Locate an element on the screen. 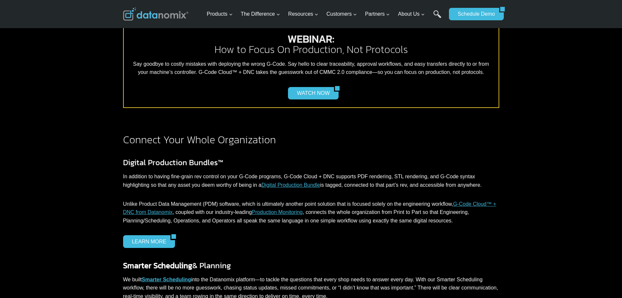  h3: & Planning is located at coordinates (311, 265).